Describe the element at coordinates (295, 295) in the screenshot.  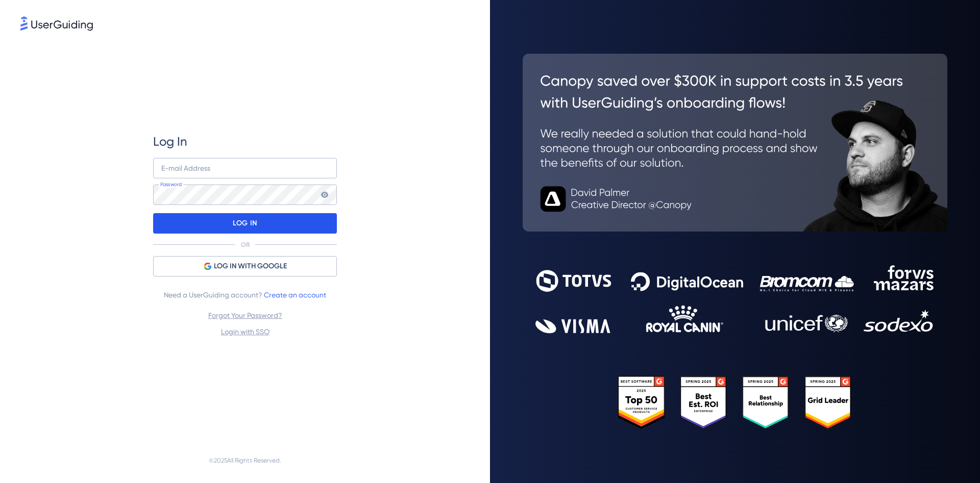
I see `a: Create an account` at that location.